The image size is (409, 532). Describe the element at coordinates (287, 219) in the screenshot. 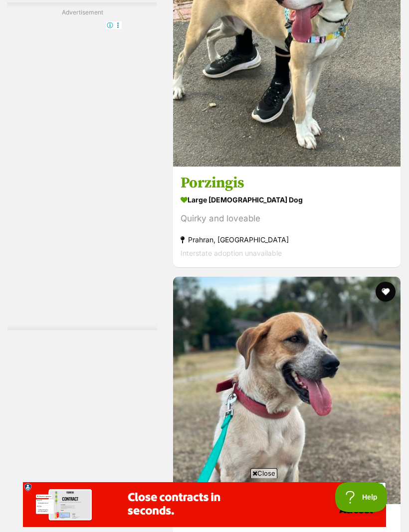

I see `div: Quirky and loveable` at that location.